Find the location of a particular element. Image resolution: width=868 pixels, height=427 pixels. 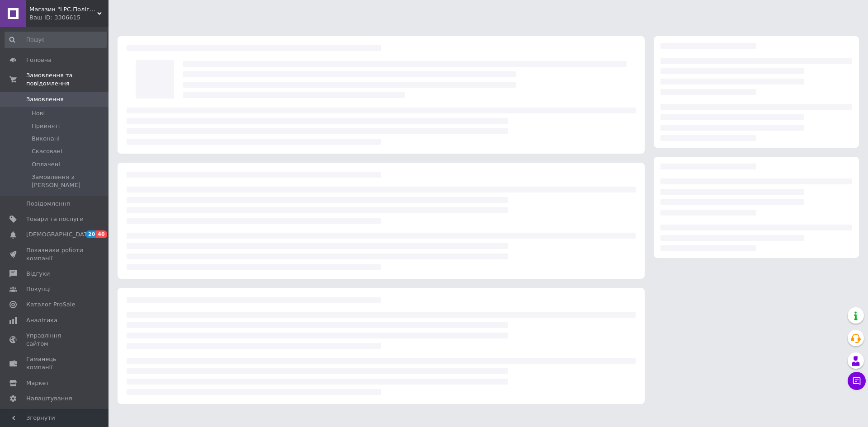

input: Пошук is located at coordinates (55, 40).